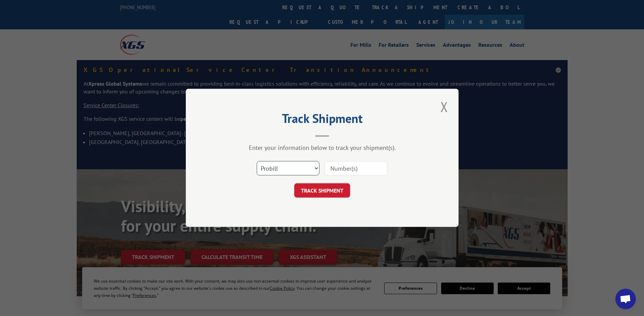 This screenshot has height=316, width=644. I want to click on a: Open chat, so click(626, 299).